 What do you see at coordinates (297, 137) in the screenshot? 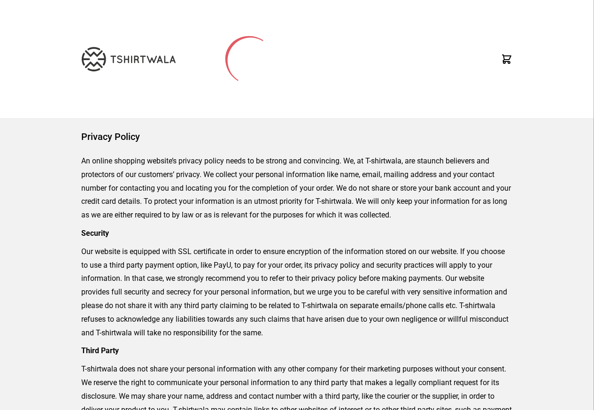
I see `h1: Privacy Policy` at bounding box center [297, 137].